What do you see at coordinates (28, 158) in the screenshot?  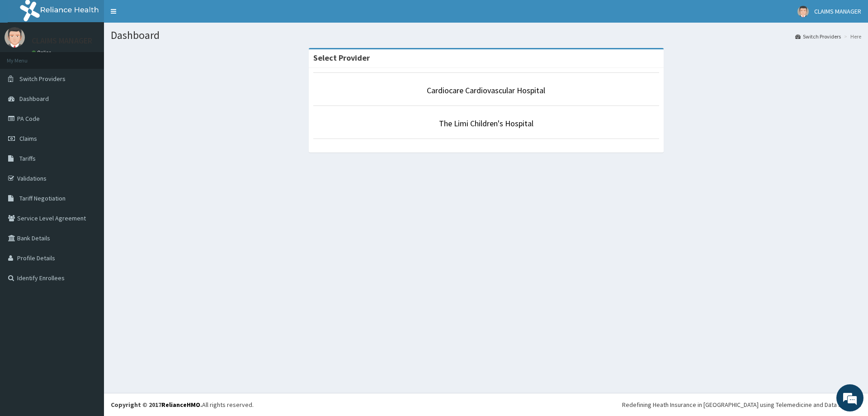 I see `span: Tariffs` at bounding box center [28, 158].